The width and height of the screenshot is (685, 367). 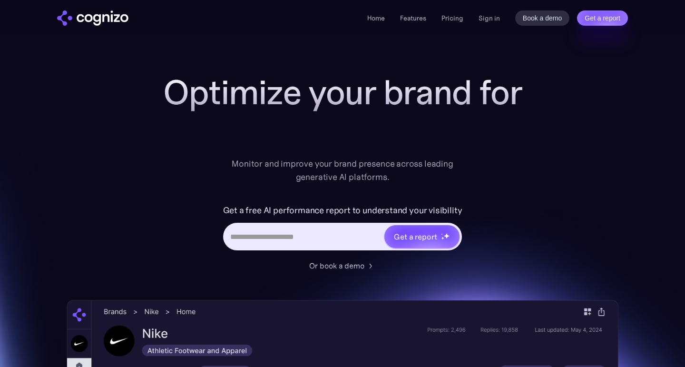 What do you see at coordinates (93, 18) in the screenshot?
I see `img: cognizo logo` at bounding box center [93, 18].